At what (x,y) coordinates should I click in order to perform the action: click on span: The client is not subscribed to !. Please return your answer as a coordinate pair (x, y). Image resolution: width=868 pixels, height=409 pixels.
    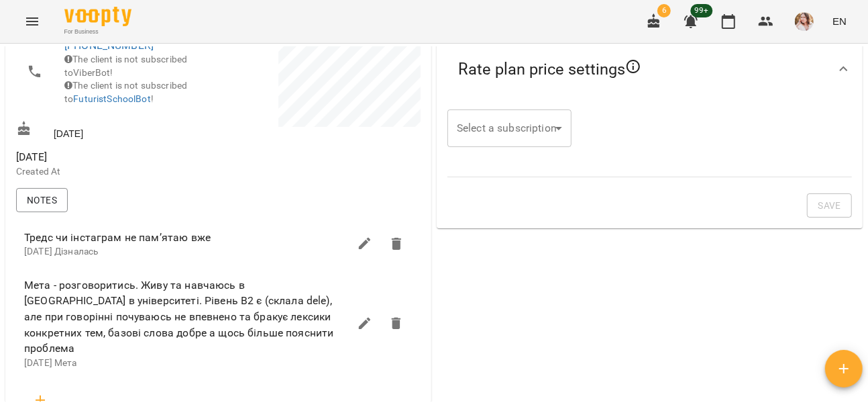
    Looking at the image, I should click on (126, 92).